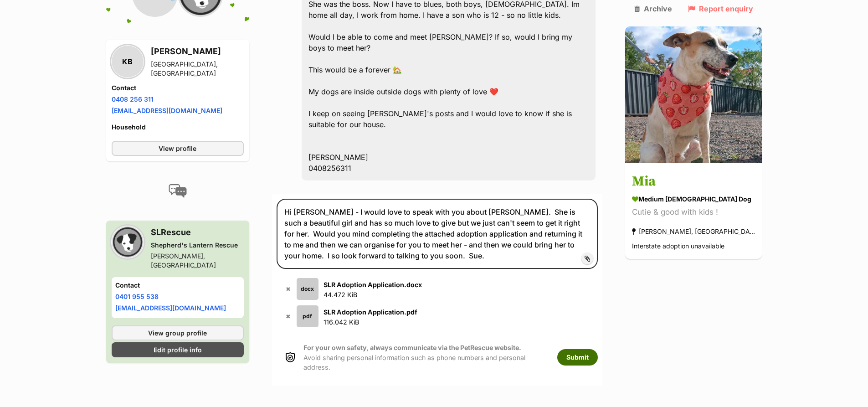 The width and height of the screenshot is (868, 407). What do you see at coordinates (307, 289) in the screenshot?
I see `div: docx` at bounding box center [307, 289].